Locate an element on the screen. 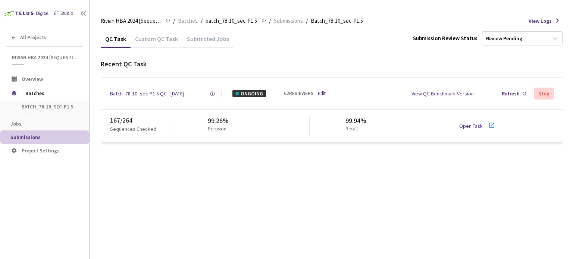 This screenshot has height=259, width=573. span: Jobs is located at coordinates (16, 124).